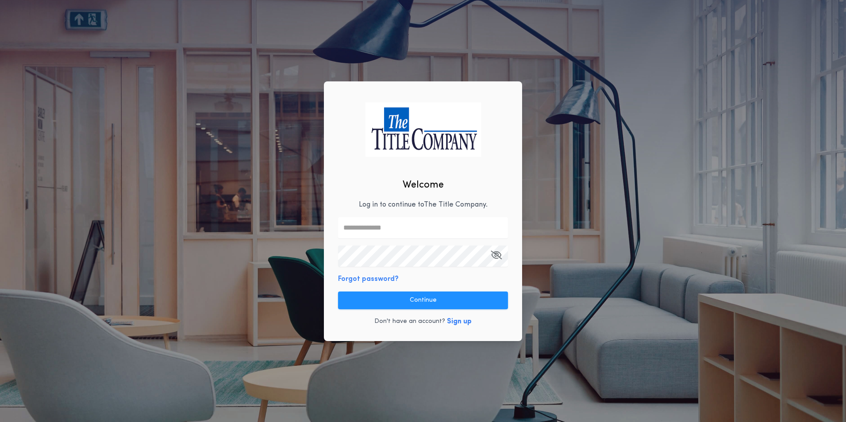 This screenshot has width=846, height=422. What do you see at coordinates (423, 185) in the screenshot?
I see `h2: Welcome` at bounding box center [423, 185].